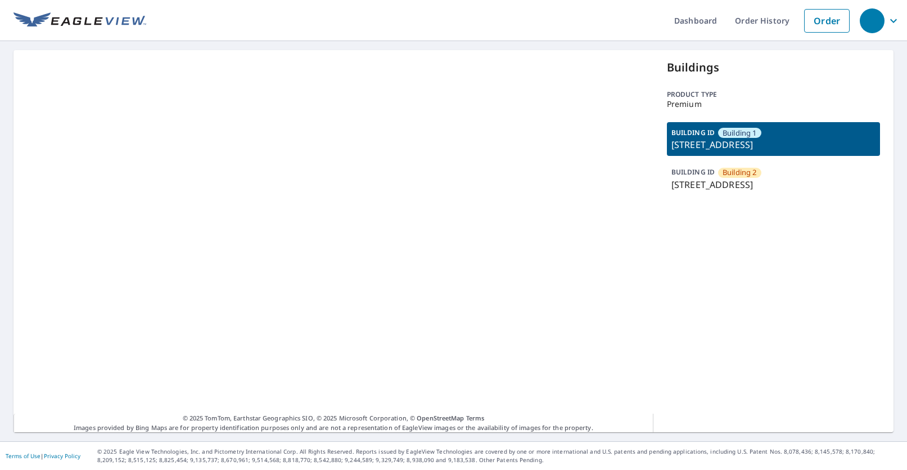 The height and width of the screenshot is (470, 907). I want to click on a: Privacy Policy, so click(62, 456).